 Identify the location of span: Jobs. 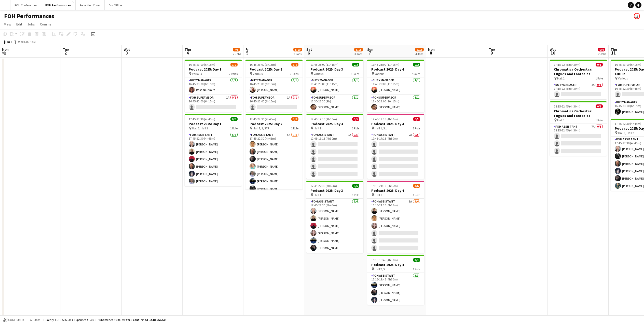
(31, 24).